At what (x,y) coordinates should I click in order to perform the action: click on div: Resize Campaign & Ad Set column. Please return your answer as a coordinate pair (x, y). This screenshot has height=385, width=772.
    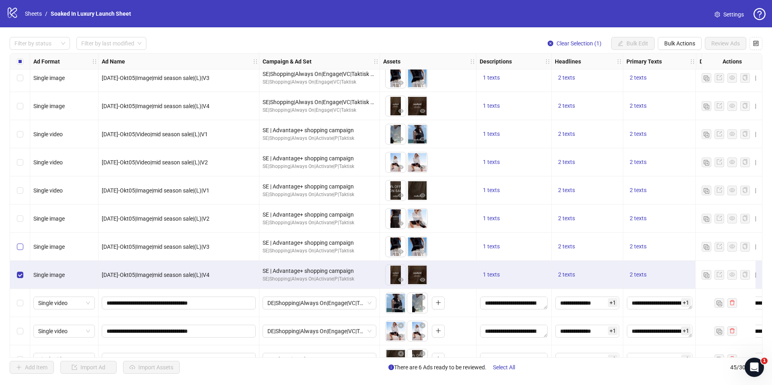
    Looking at the image, I should click on (378, 61).